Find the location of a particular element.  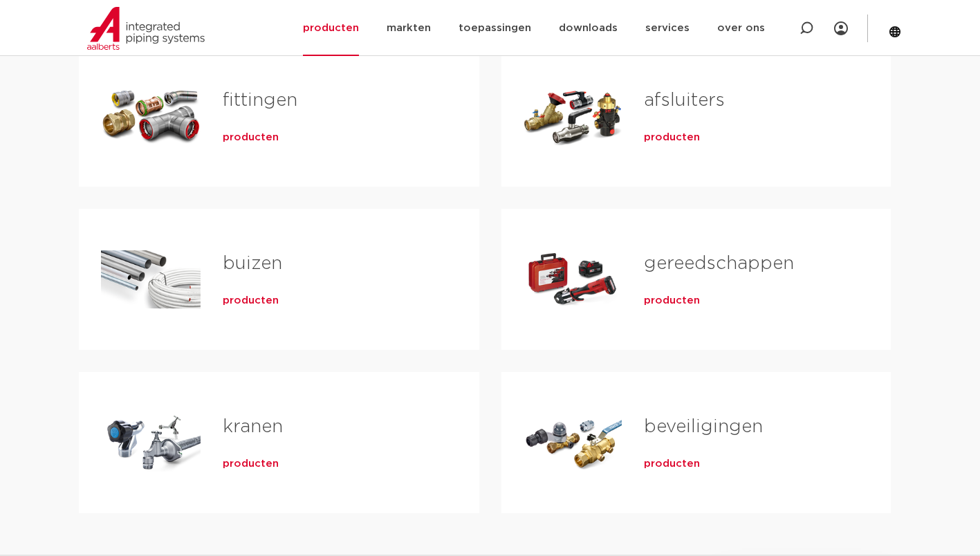

a: beveiligingen is located at coordinates (703, 426).